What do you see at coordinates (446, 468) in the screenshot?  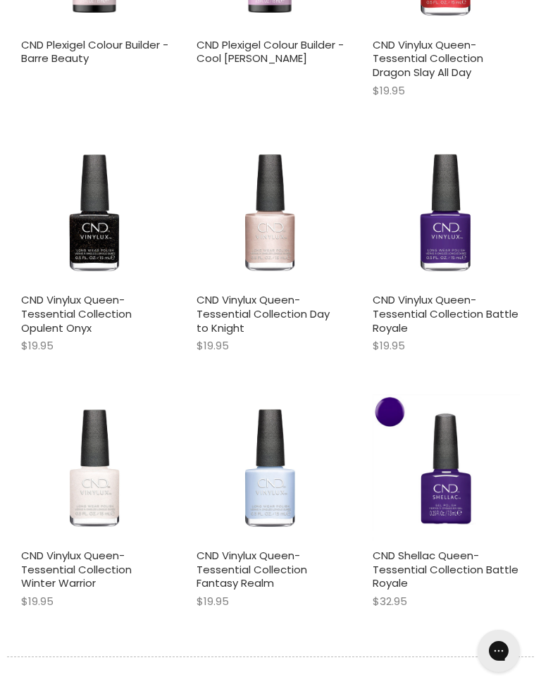 I see `img: CND Shellac Queen-Tessential Collection Battle Royale` at bounding box center [446, 468].